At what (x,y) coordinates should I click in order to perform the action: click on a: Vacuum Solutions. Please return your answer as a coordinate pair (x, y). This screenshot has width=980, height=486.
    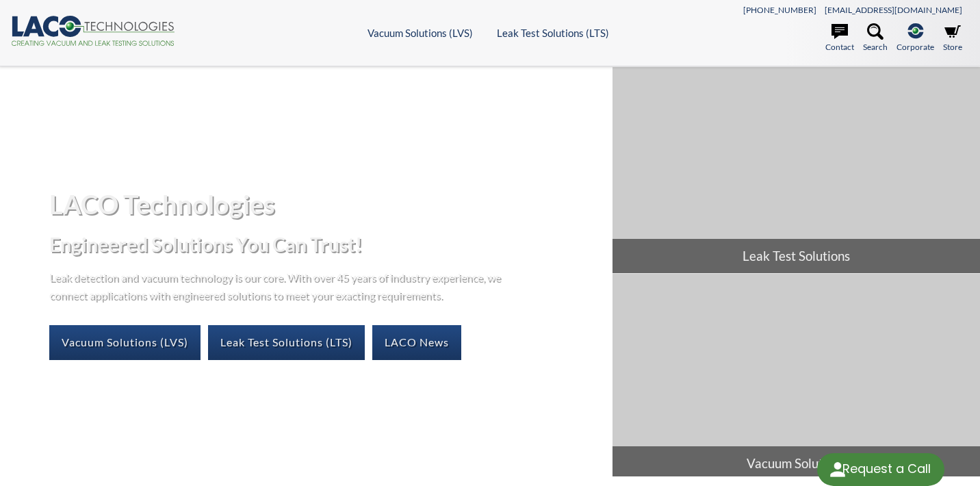
    Looking at the image, I should click on (796, 377).